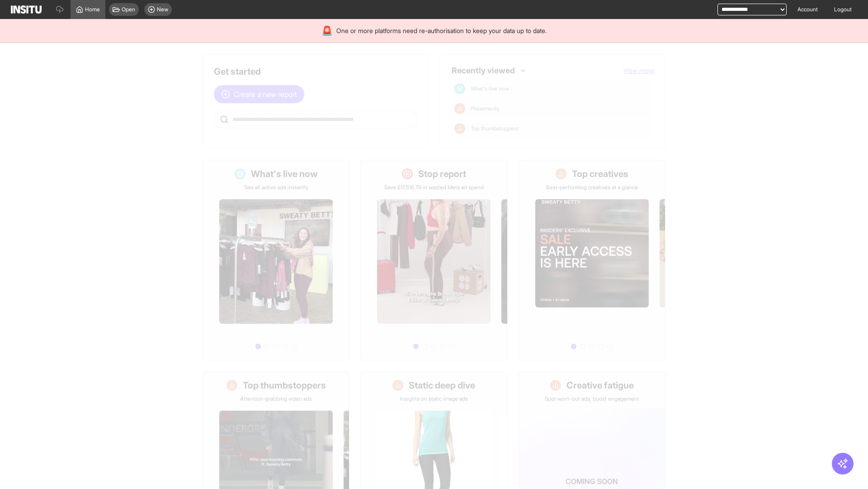 This screenshot has width=868, height=489. What do you see at coordinates (441, 31) in the screenshot?
I see `span: One or more platforms need re-authorisation to keep your data up to date.` at bounding box center [441, 31].